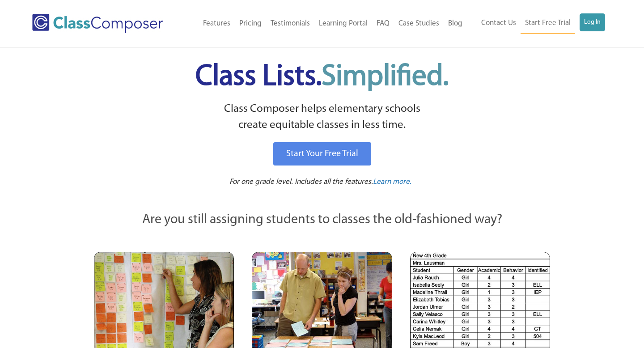  Describe the element at coordinates (499, 23) in the screenshot. I see `a: Contact Us` at that location.